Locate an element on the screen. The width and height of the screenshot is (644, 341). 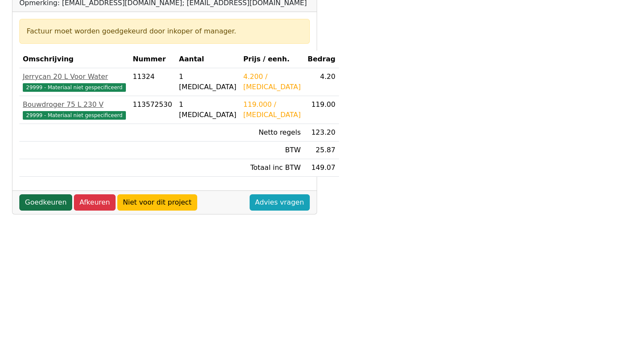
a: Goedkeuren is located at coordinates (46, 202).